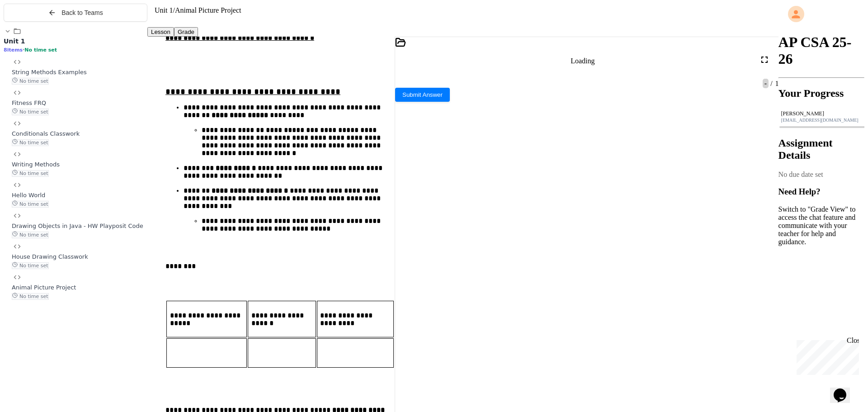 The image size is (868, 412). Describe the element at coordinates (46, 134) in the screenshot. I see `span: Conditionals Classwork` at that location.